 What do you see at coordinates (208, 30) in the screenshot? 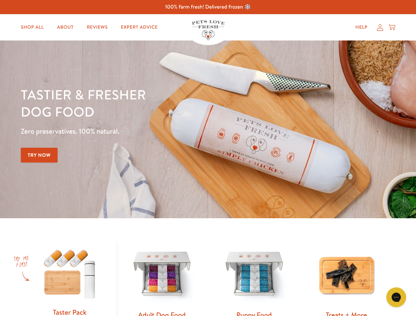
I see `img: Pets Love Fresh` at bounding box center [208, 30].